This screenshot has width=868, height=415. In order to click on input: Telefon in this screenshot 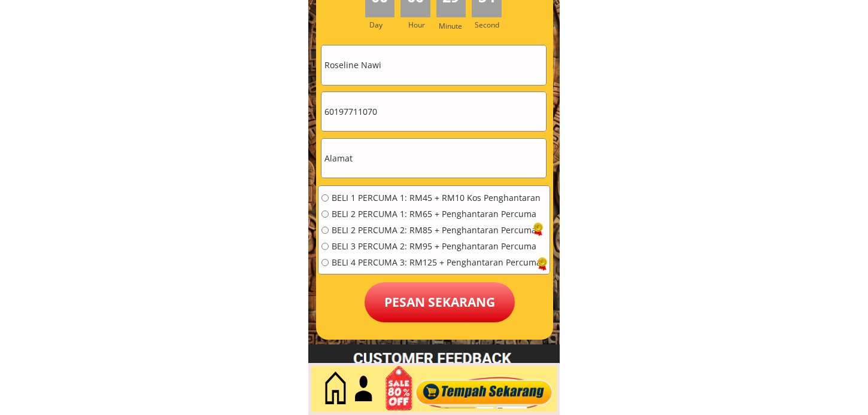, I will do `click(434, 112)`.